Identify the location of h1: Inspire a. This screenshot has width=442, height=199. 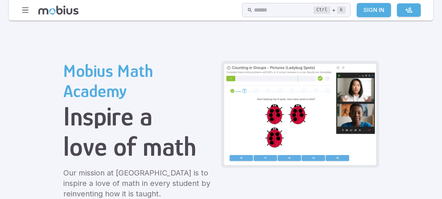
(139, 116).